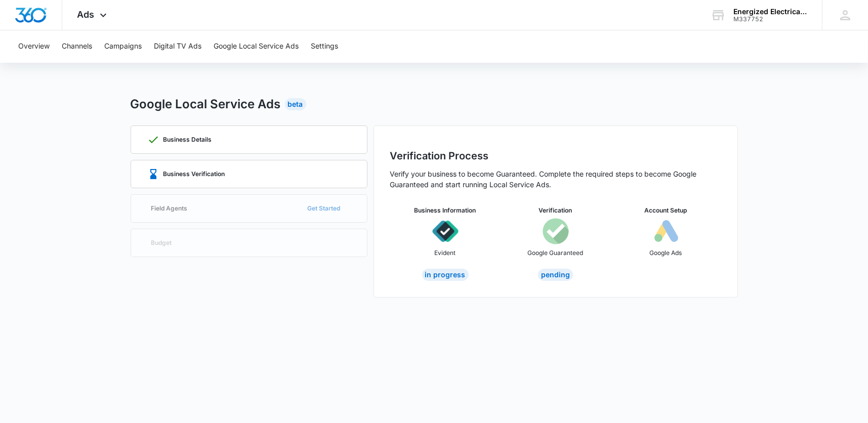 The image size is (868, 423). Describe the element at coordinates (249, 140) in the screenshot. I see `a: Business Details` at that location.